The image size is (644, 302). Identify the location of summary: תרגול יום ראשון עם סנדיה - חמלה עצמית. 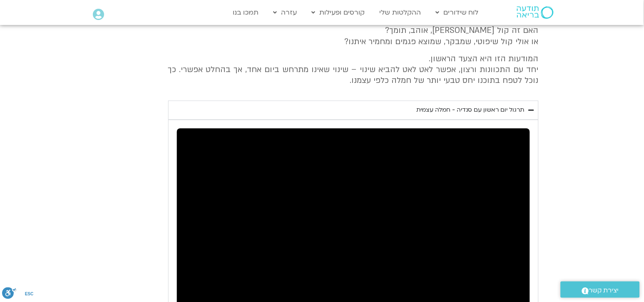
(353, 110).